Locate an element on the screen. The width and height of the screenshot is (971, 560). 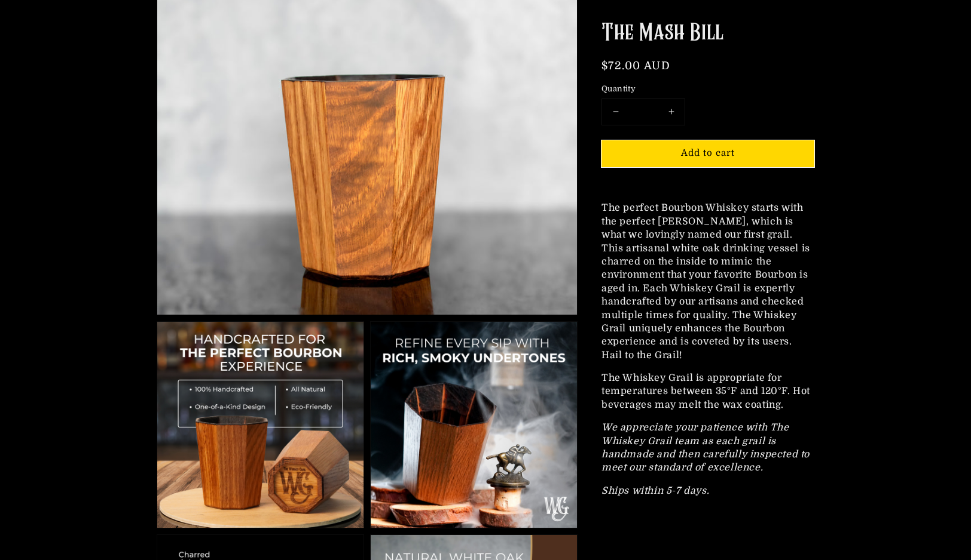
span: Add to cart is located at coordinates (708, 153).